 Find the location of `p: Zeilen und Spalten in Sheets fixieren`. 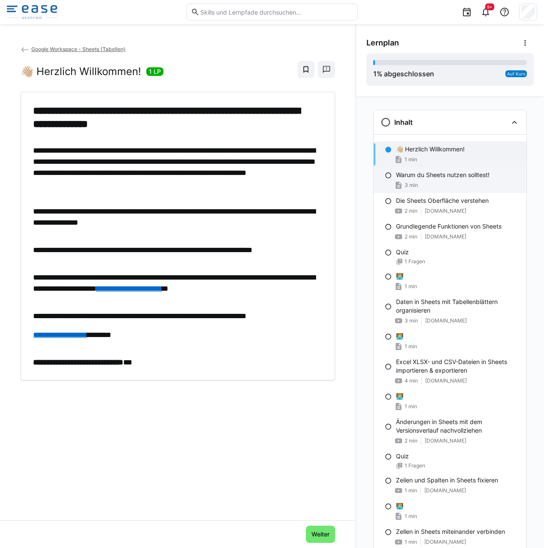

p: Zeilen und Spalten in Sheets fixieren is located at coordinates (447, 480).